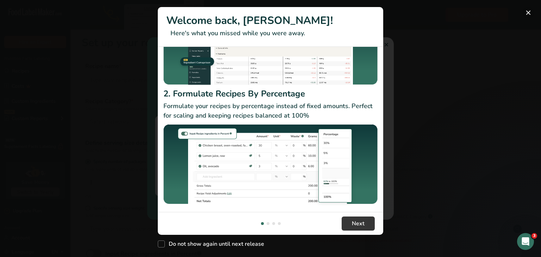 The image size is (541, 257). I want to click on span: Do not show again until next release, so click(215, 244).